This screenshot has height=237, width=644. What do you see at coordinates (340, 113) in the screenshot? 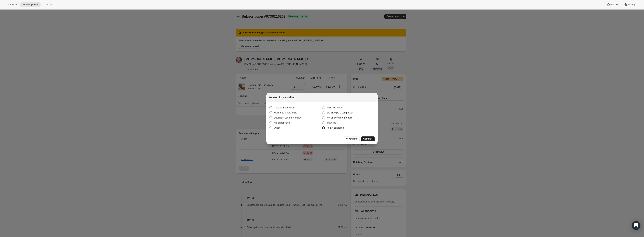
I see `span: Switching to a competitor` at bounding box center [340, 113].